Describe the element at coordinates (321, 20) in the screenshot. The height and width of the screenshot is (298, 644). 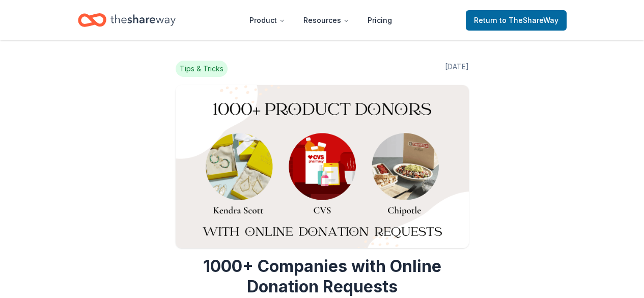
I see `nav: Main` at that location.